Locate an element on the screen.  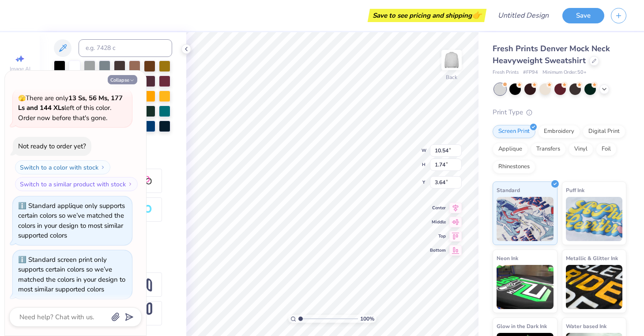
span: Bottom is located at coordinates (438, 250).